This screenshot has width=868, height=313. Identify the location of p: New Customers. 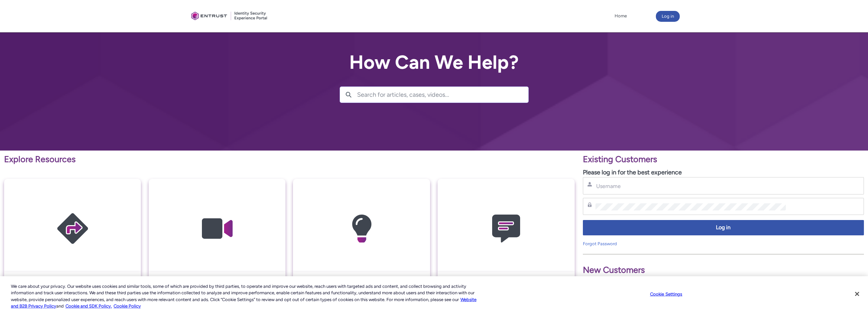
(724, 270).